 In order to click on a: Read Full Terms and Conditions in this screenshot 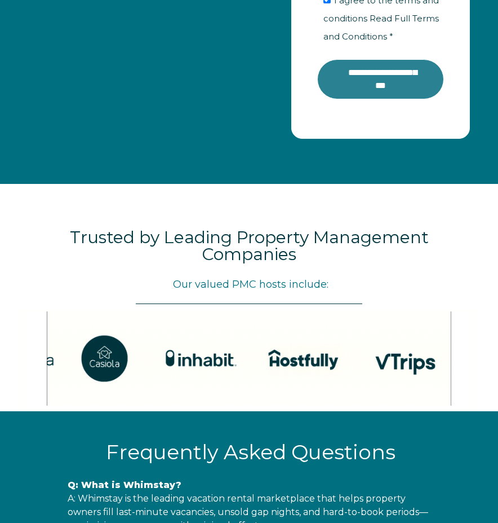, I will do `click(381, 27)`.